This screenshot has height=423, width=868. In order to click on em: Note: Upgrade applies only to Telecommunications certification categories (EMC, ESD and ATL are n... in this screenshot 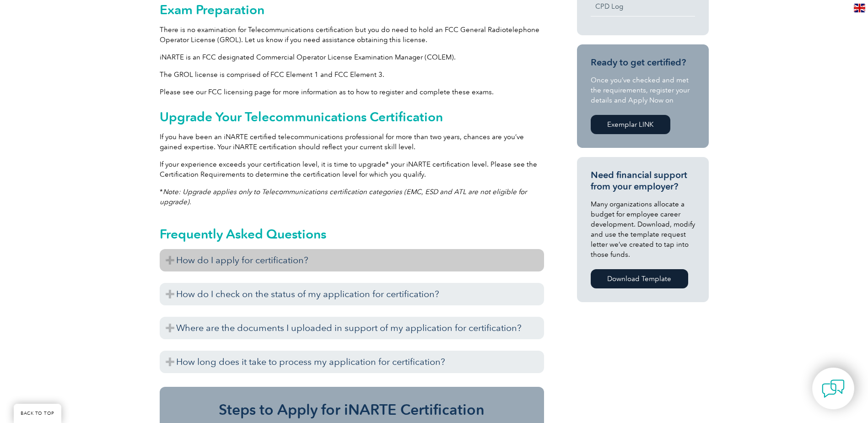, I will do `click(343, 196)`.